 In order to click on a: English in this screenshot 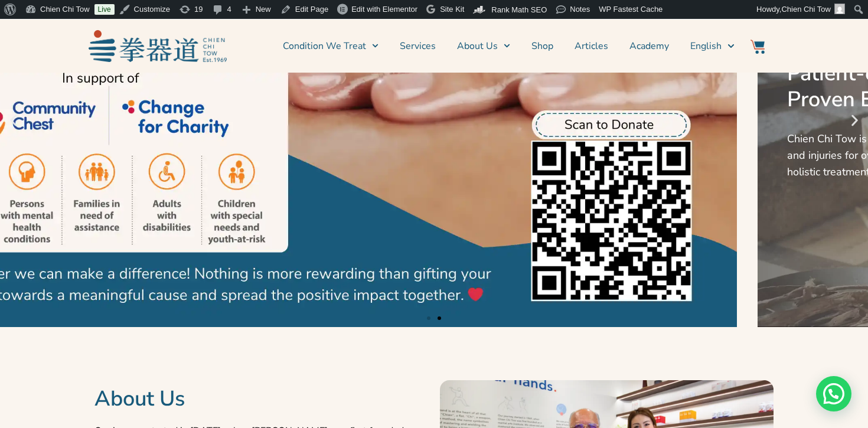, I will do `click(712, 46)`.